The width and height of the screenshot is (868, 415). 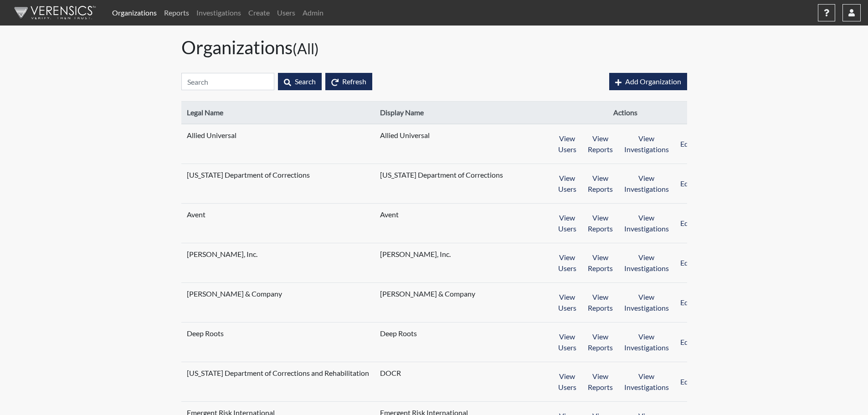 I want to click on span: DOCR, so click(x=437, y=373).